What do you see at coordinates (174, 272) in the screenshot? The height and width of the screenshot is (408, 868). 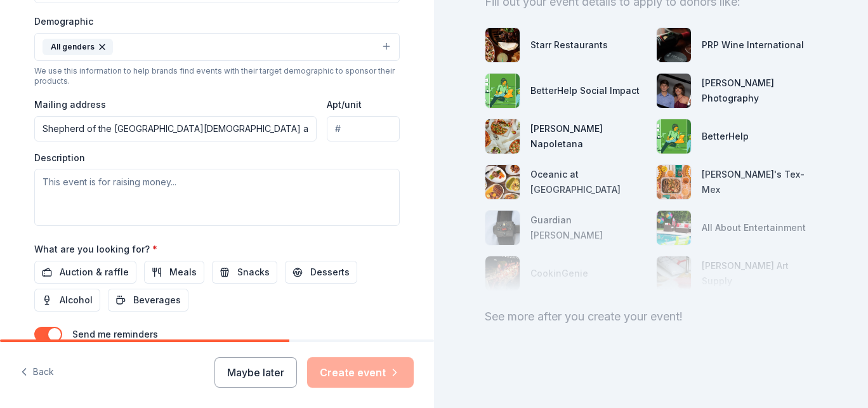 I see `button: Meals` at bounding box center [174, 272].